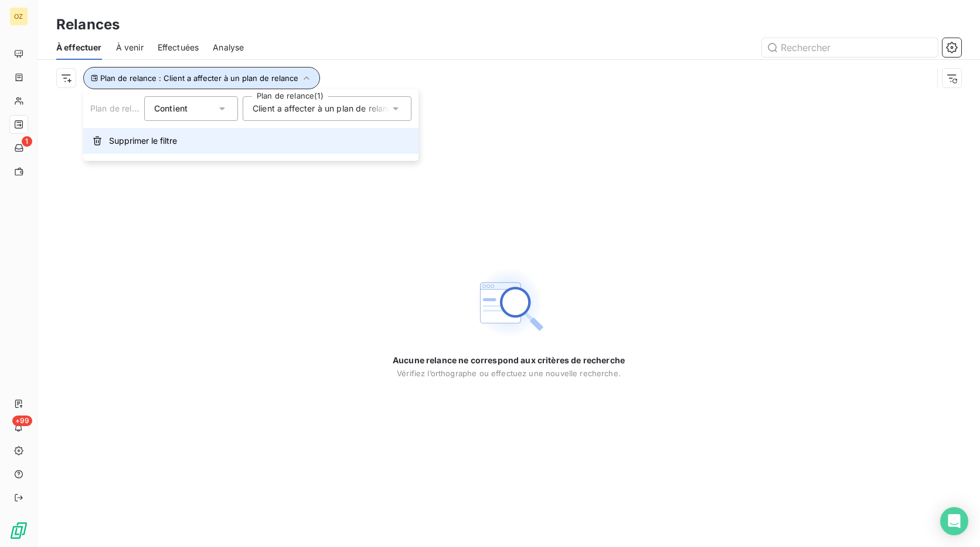 The image size is (980, 547). I want to click on img: Empty state, so click(509, 303).